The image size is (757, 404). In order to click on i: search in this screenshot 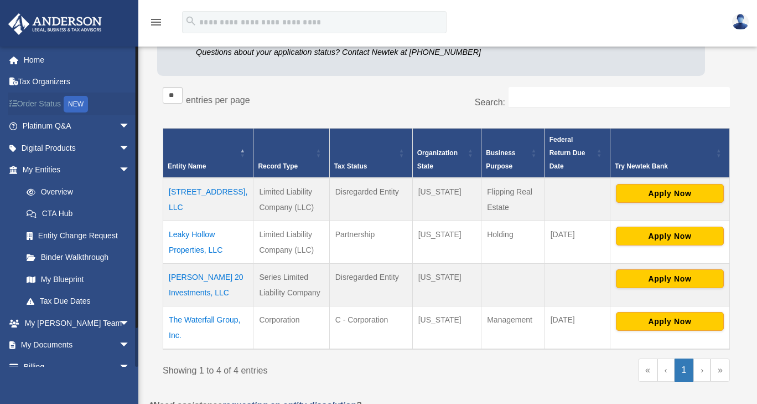, I will do `click(191, 21)`.